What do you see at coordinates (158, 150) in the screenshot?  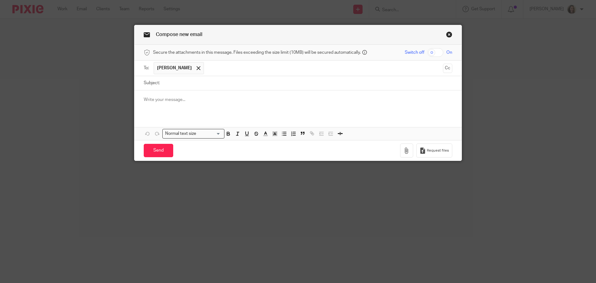 I see `input: Send` at bounding box center [158, 150].